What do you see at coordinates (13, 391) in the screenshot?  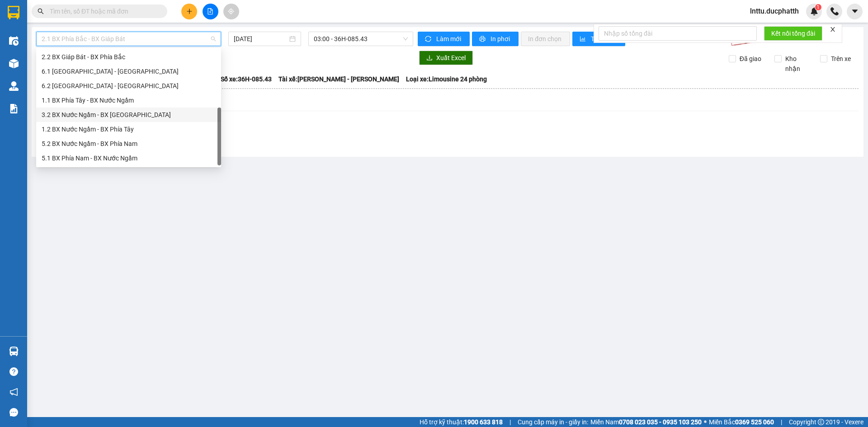 I see `span: notification` at bounding box center [13, 391].